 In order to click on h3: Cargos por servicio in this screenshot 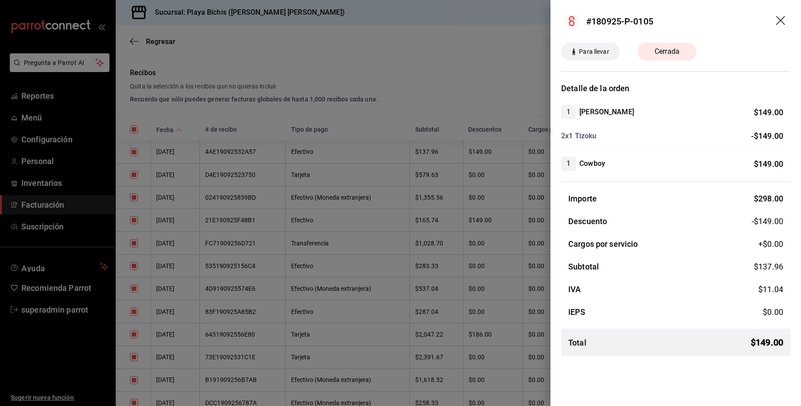, I will do `click(603, 244)`.